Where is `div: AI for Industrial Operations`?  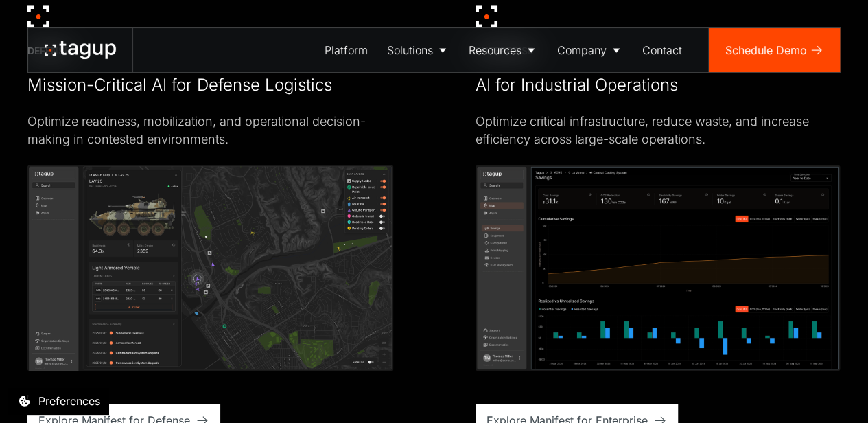 div: AI for Industrial Operations is located at coordinates (576, 85).